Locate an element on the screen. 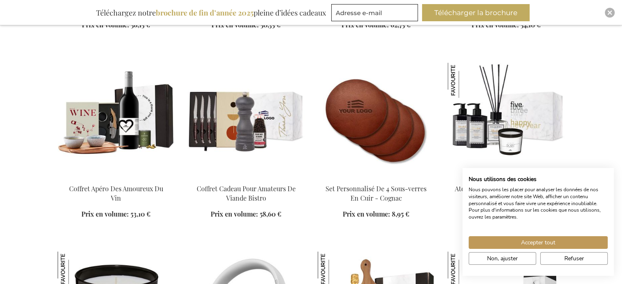 This screenshot has height=284, width=622. b: brochure de fin d’année 2025 is located at coordinates (205, 13).